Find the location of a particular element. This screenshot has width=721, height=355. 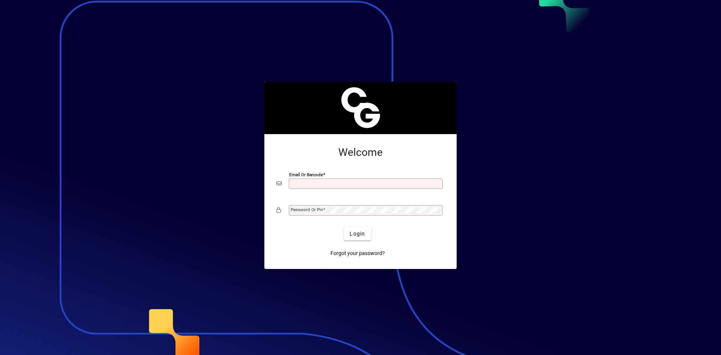

span: Login is located at coordinates (357, 234).